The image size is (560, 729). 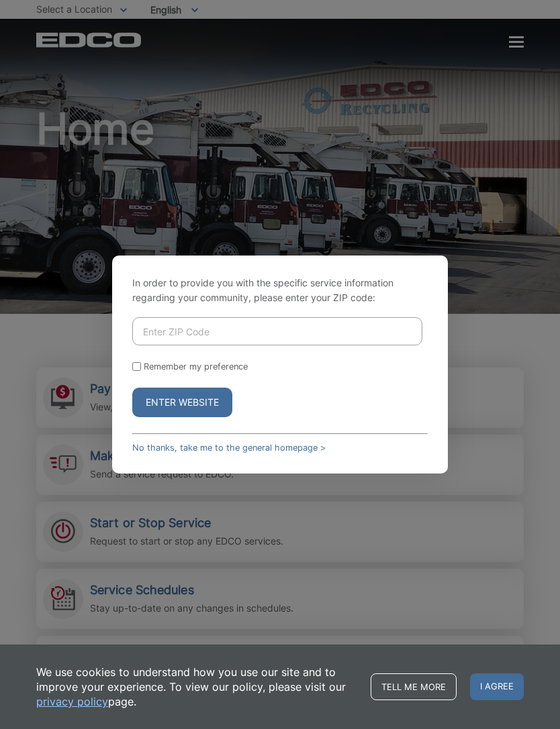 I want to click on p: In order to provide you with the specific service information regarding your community, please en..., so click(x=280, y=291).